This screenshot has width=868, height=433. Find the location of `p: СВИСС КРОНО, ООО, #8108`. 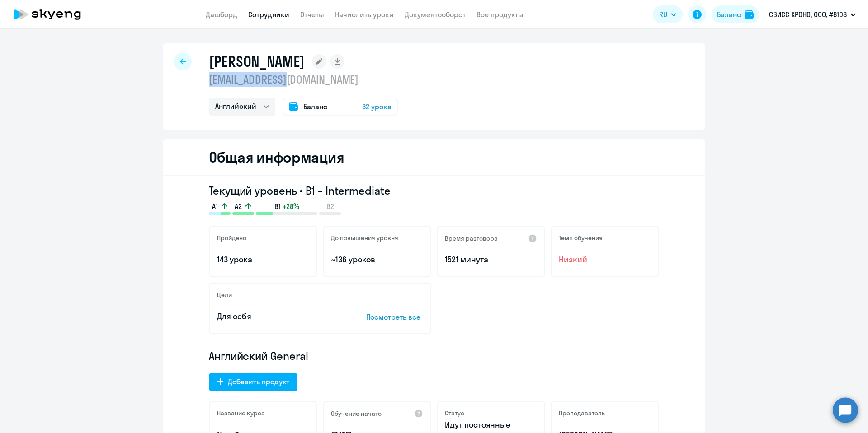

p: СВИСС КРОНО, ООО, #8108 is located at coordinates (808, 15).